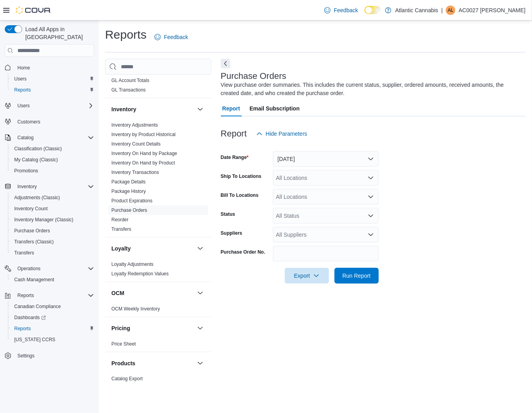 The image size is (532, 413). Describe the element at coordinates (52, 79) in the screenshot. I see `button: Users` at that location.